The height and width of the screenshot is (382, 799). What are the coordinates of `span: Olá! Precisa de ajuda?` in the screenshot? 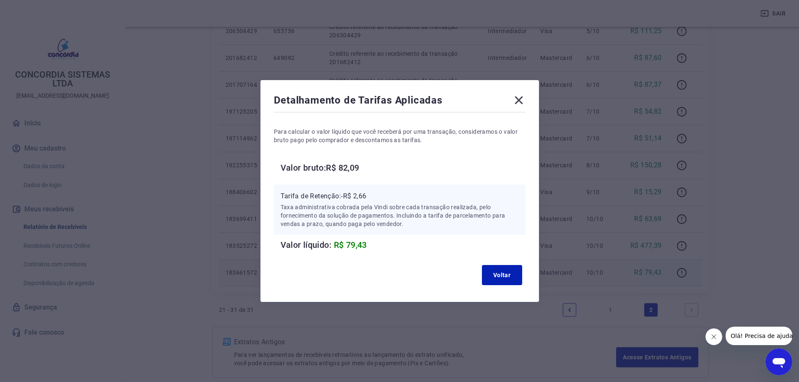 It's located at (38, 9).